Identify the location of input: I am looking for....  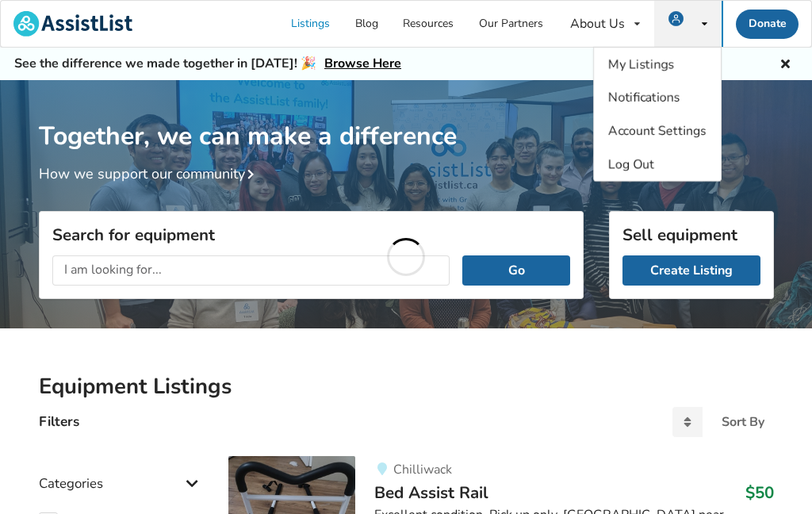
(251, 270).